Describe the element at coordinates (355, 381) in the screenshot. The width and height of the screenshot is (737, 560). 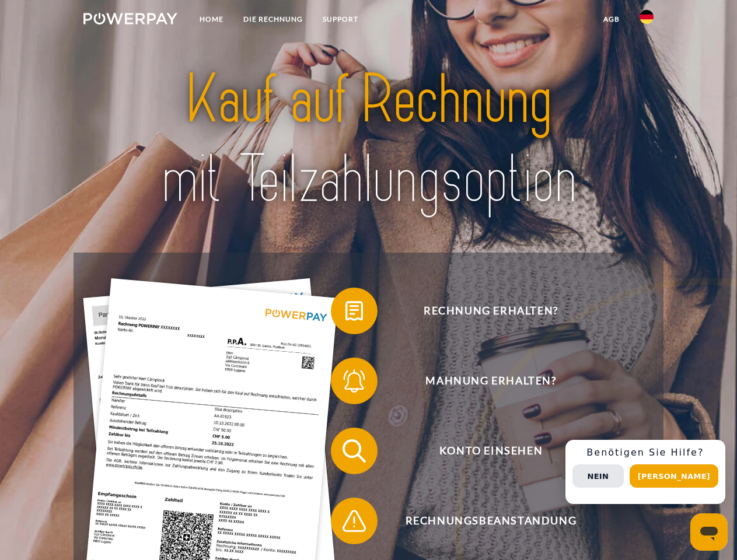
I see `img: qb_bell.svg` at that location.